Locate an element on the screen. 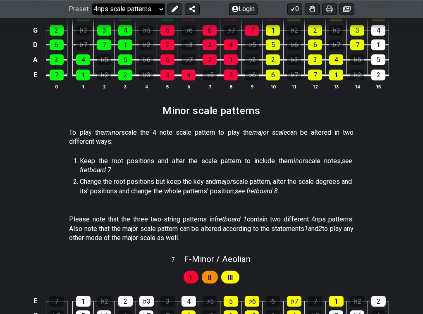 This screenshot has width=423, height=314. em: 2 is located at coordinates (321, 229).